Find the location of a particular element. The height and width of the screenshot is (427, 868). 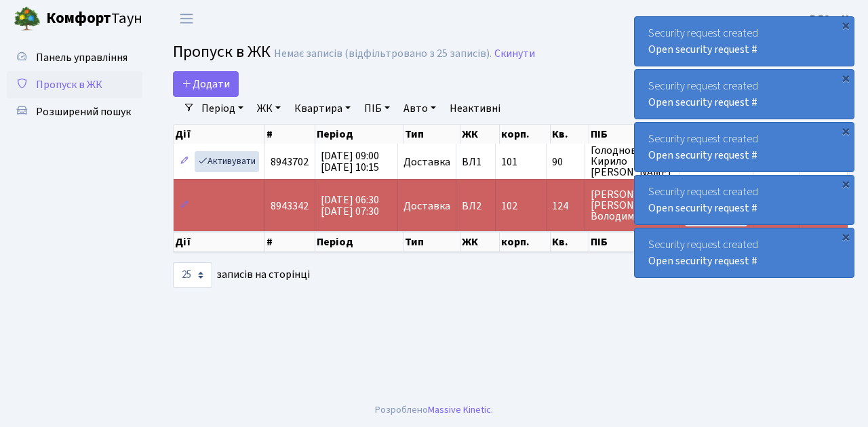

label: записів на сторінці is located at coordinates (241, 275).